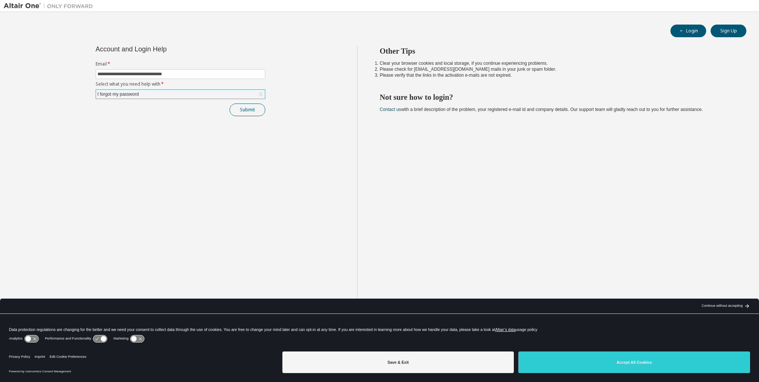 The image size is (759, 382). Describe the element at coordinates (541, 109) in the screenshot. I see `span: with a brief description of the problem, your registered e-mail id and company details. Our suppo...` at that location.